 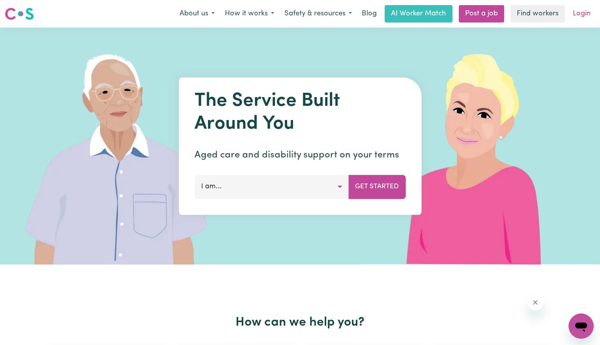 I want to click on button: About us, so click(x=197, y=14).